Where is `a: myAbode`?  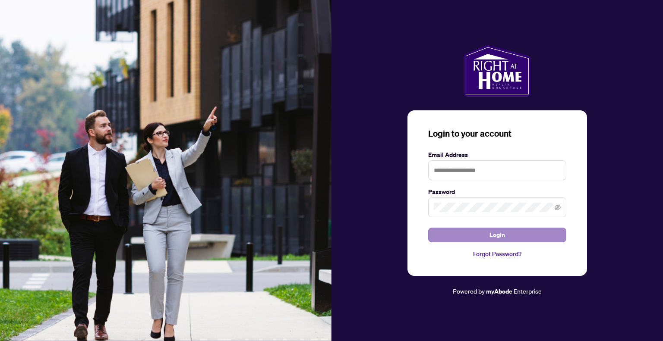
a: myAbode is located at coordinates (499, 292).